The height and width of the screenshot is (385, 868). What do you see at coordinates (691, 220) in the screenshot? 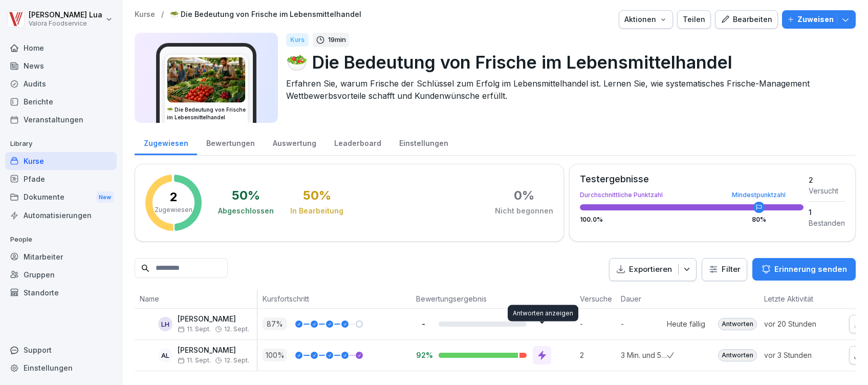
I see `div: 100.0 %` at bounding box center [691, 220].